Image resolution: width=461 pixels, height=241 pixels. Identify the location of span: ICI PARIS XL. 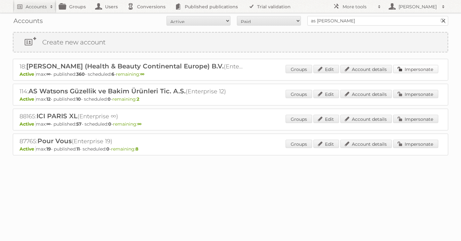
(57, 116).